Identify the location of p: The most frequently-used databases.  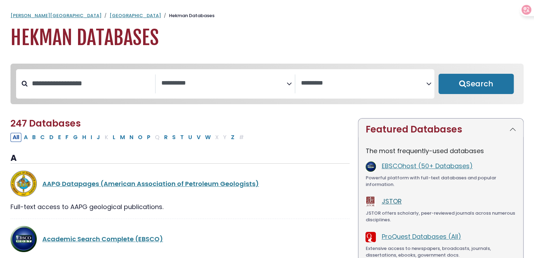
(441, 151).